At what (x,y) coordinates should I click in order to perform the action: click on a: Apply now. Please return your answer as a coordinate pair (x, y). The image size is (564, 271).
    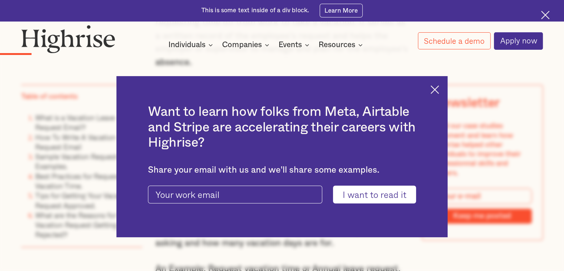
    Looking at the image, I should click on (519, 41).